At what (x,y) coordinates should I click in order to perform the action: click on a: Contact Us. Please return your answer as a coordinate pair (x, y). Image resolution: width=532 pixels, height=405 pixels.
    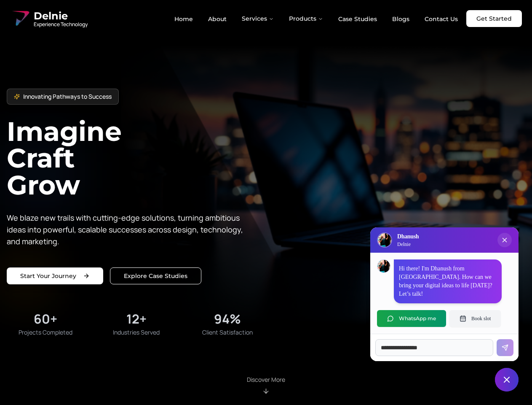
    Looking at the image, I should click on (441, 19).